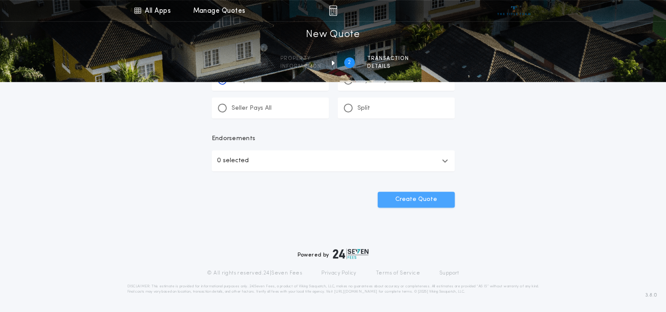  What do you see at coordinates (449, 273) in the screenshot?
I see `a: Support` at bounding box center [449, 273].